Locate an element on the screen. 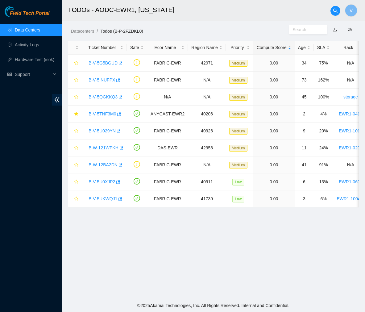  a: B-W-121WPKH is located at coordinates (103, 148).